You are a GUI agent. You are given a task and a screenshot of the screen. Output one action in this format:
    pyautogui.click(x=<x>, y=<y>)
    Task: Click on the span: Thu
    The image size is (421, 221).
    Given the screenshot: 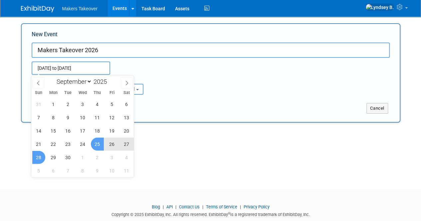 What is the action you would take?
    pyautogui.click(x=97, y=93)
    